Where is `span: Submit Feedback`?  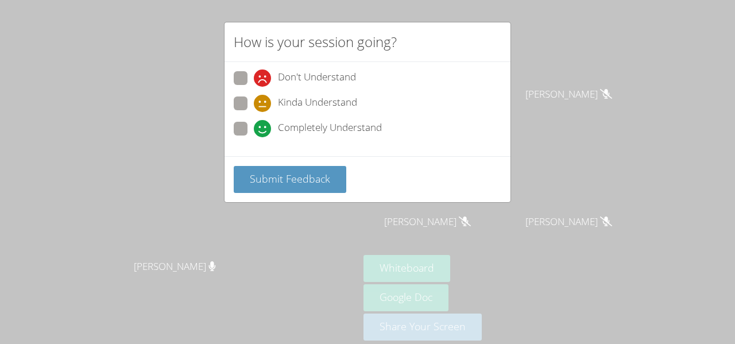 span: Submit Feedback is located at coordinates (290, 179).